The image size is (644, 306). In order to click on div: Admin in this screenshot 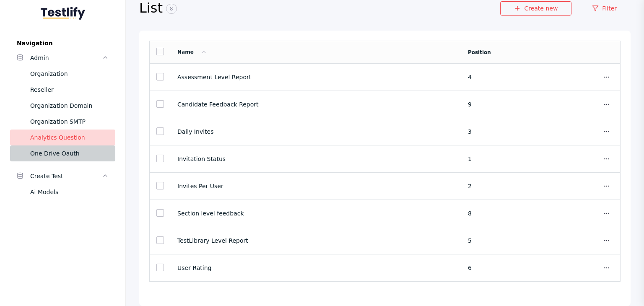, I will do `click(66, 58)`.